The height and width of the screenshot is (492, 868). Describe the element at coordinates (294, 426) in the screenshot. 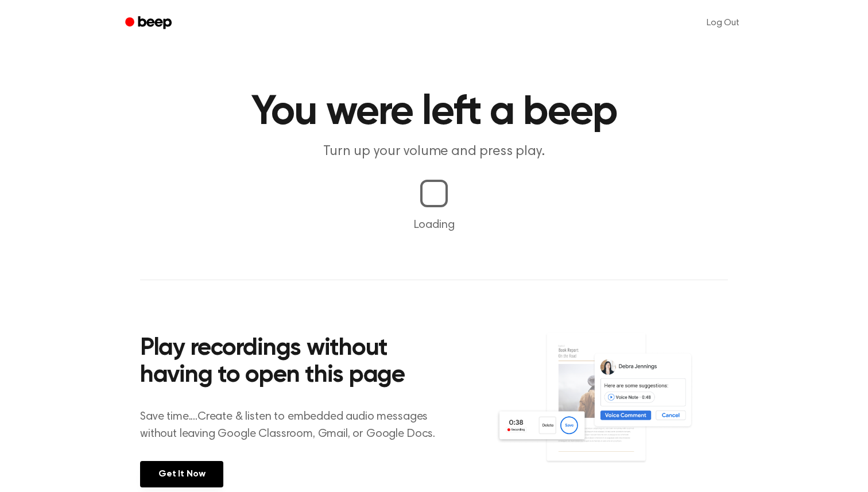

I see `p: Save time....Create & listen to embedded audio messages without leaving Google Classroom, Gmail, ...` at that location.